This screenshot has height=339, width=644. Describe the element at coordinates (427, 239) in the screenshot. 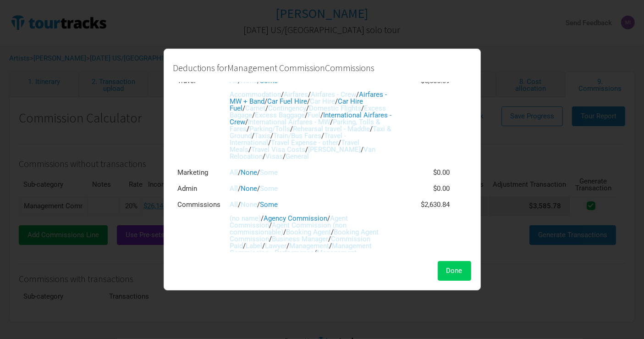

I see `td: $2,630.84` at that location.